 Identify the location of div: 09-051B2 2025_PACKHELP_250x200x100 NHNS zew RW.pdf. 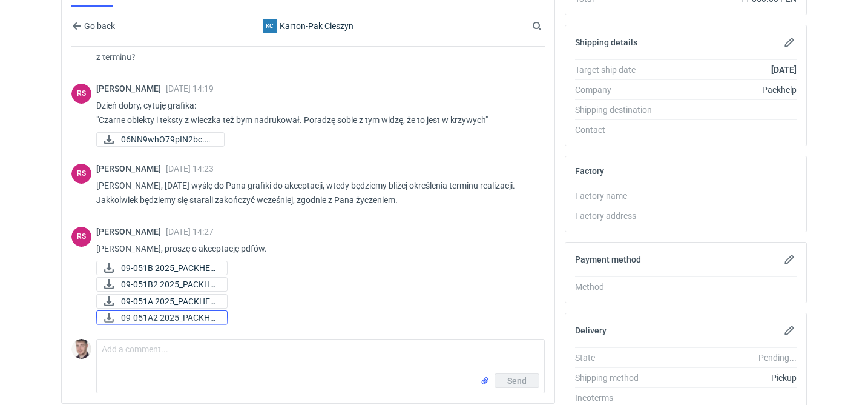
(157, 284).